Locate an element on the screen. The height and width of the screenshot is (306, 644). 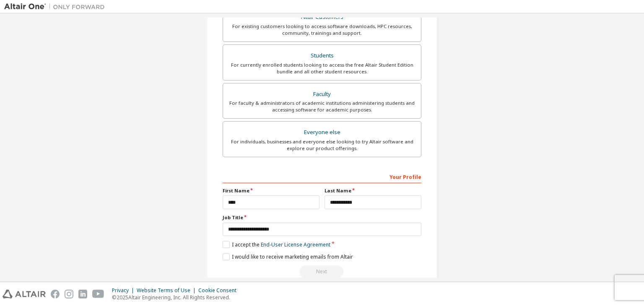
div: For currently enrolled students looking to access the free Altair Student Edition bundle and all ... is located at coordinates (322, 68).